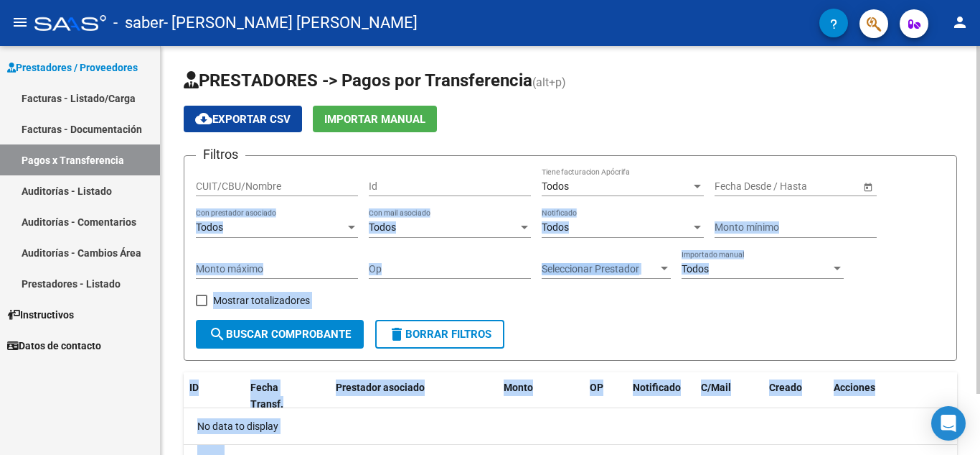  What do you see at coordinates (242, 119) in the screenshot?
I see `button: Exportar CSV` at bounding box center [242, 119].